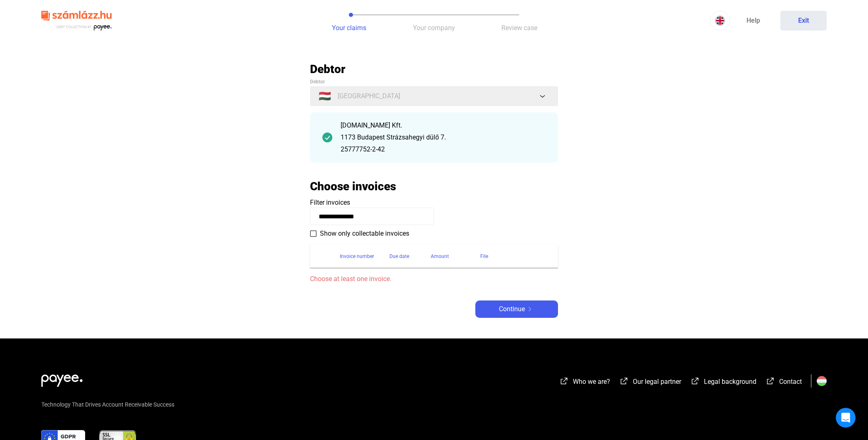 The height and width of the screenshot is (440, 868). I want to click on button: Exit, so click(803, 21).